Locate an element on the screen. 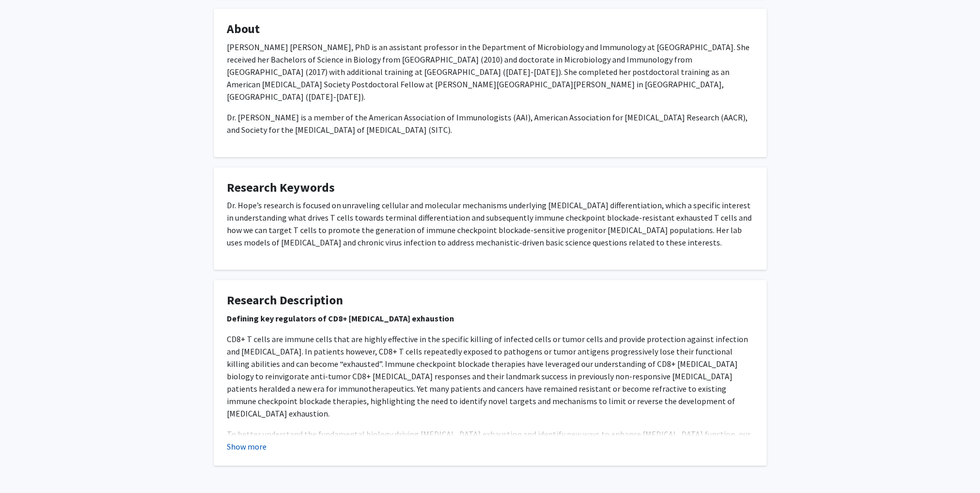  button: Show more is located at coordinates (246, 446).